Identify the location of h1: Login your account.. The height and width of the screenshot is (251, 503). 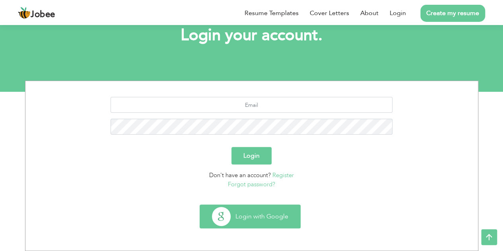
(252, 35).